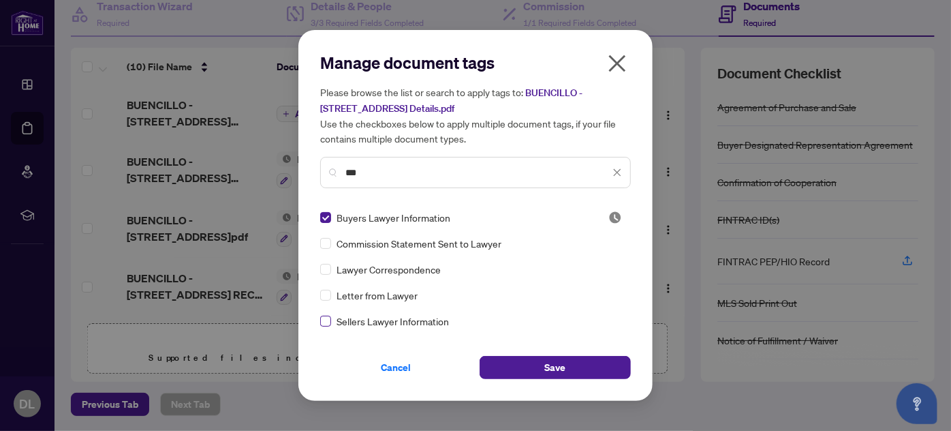 This screenshot has height=431, width=951. Describe the element at coordinates (555, 367) in the screenshot. I see `span: Save` at that location.